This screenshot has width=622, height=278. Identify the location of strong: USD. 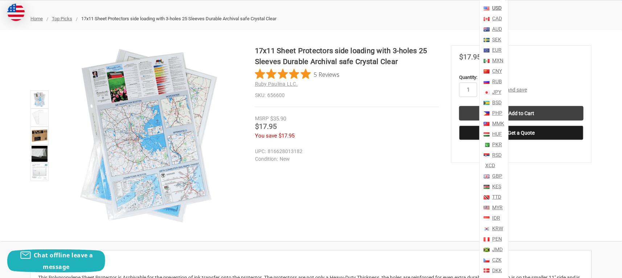
(497, 8).